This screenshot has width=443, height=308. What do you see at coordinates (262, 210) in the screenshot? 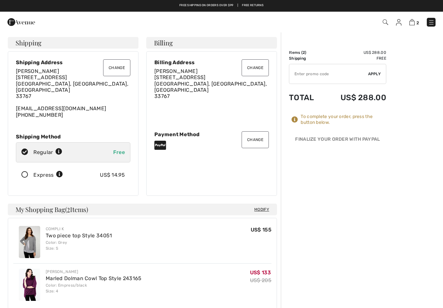
I see `span: Modify` at bounding box center [262, 210].